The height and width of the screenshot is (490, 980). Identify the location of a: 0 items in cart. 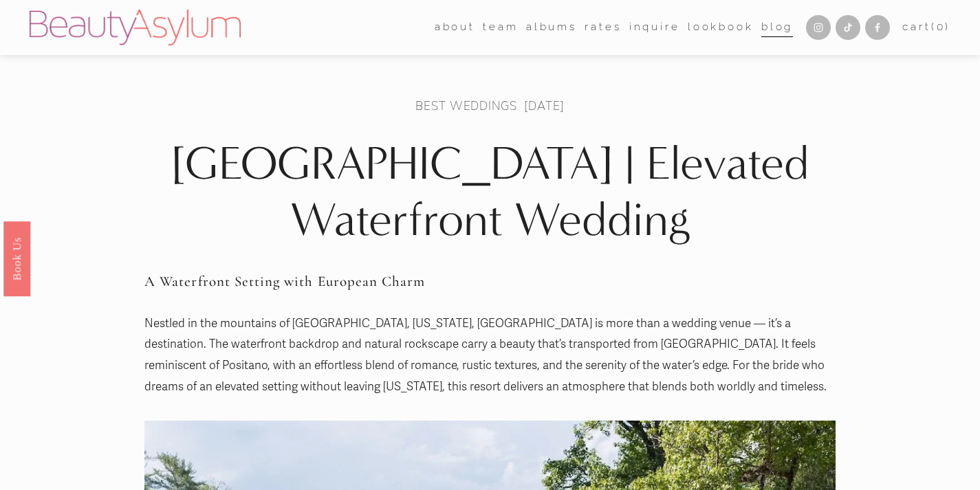
(926, 28).